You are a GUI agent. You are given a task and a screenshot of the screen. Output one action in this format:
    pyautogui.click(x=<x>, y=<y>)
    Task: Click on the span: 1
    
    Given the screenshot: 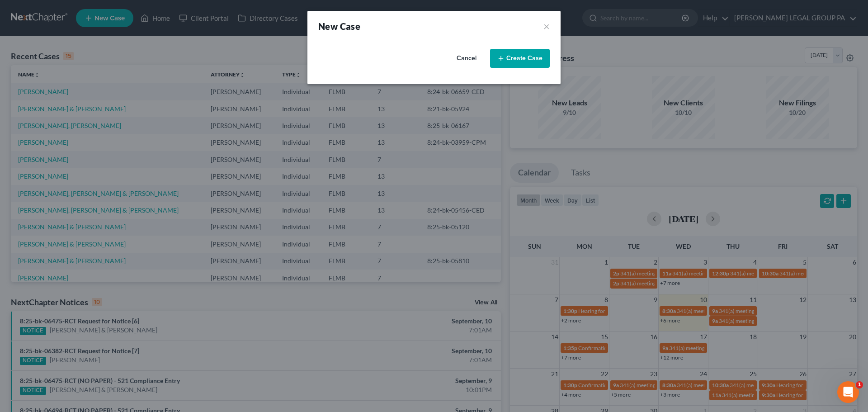 What is the action you would take?
    pyautogui.click(x=859, y=385)
    